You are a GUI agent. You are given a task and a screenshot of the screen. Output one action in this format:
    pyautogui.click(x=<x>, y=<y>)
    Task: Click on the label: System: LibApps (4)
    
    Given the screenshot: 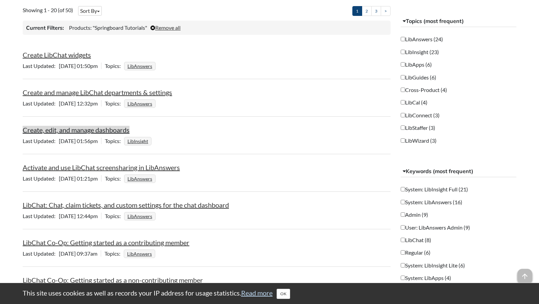 What is the action you would take?
    pyautogui.click(x=426, y=278)
    